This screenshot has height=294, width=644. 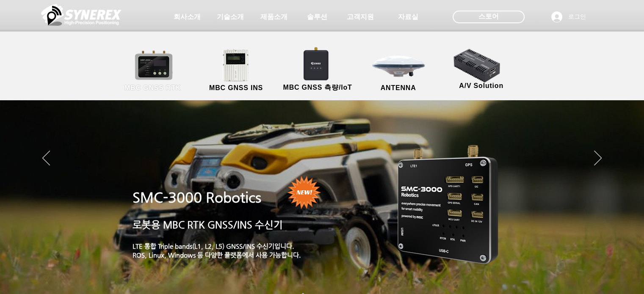 What do you see at coordinates (197, 198) in the screenshot?
I see `span: SMC-3000 Robotics` at bounding box center [197, 198].